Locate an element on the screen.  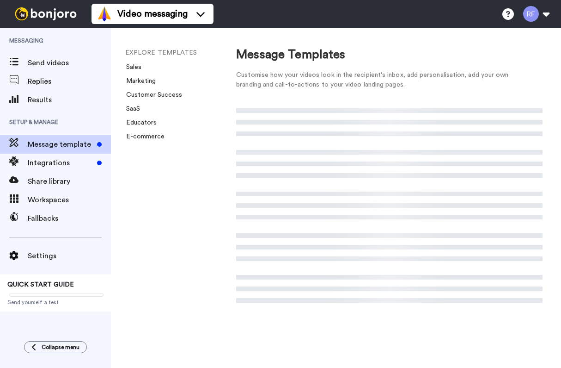
img: vm-color.svg is located at coordinates (104, 14).